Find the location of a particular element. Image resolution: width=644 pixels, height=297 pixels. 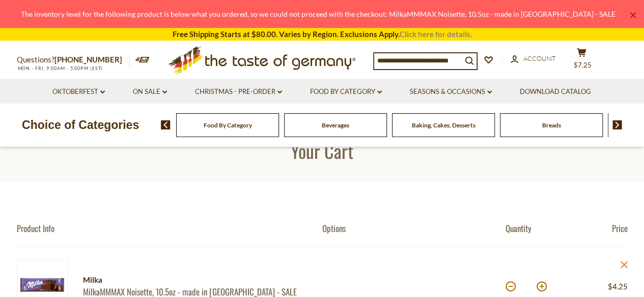

div: Options is located at coordinates (414, 228).